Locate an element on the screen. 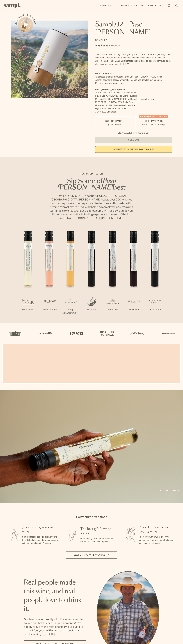 The height and width of the screenshot is (644, 183). h2: Sip Some of Best is located at coordinates (91, 184).